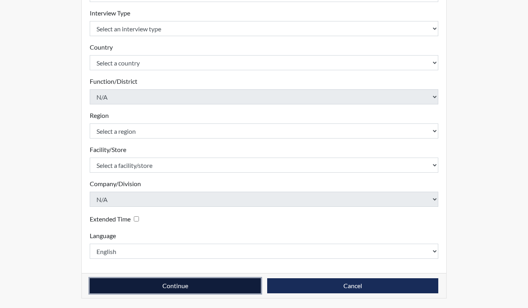 The width and height of the screenshot is (528, 308). What do you see at coordinates (116, 219) in the screenshot?
I see `div: Checking this box will provide the interviewee with an accomodation of extra time to answer each ...` at bounding box center [116, 219].